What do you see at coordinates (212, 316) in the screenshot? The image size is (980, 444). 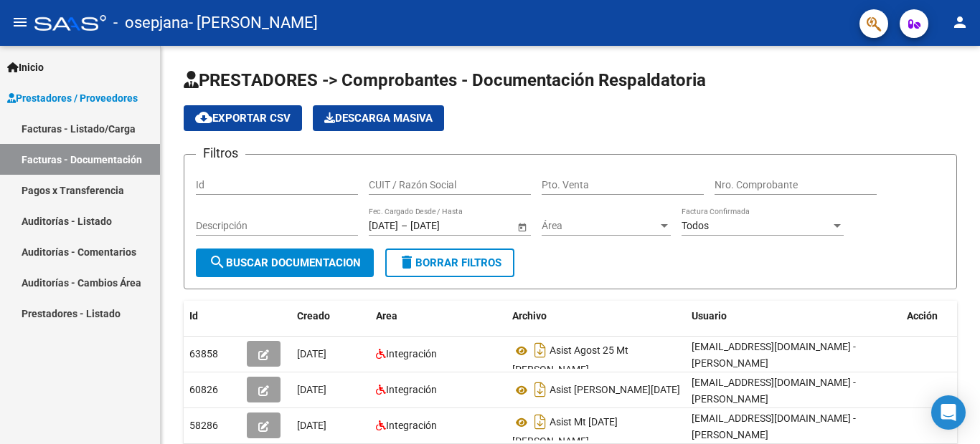 I see `datatable-header-cell: Id` at bounding box center [212, 316].